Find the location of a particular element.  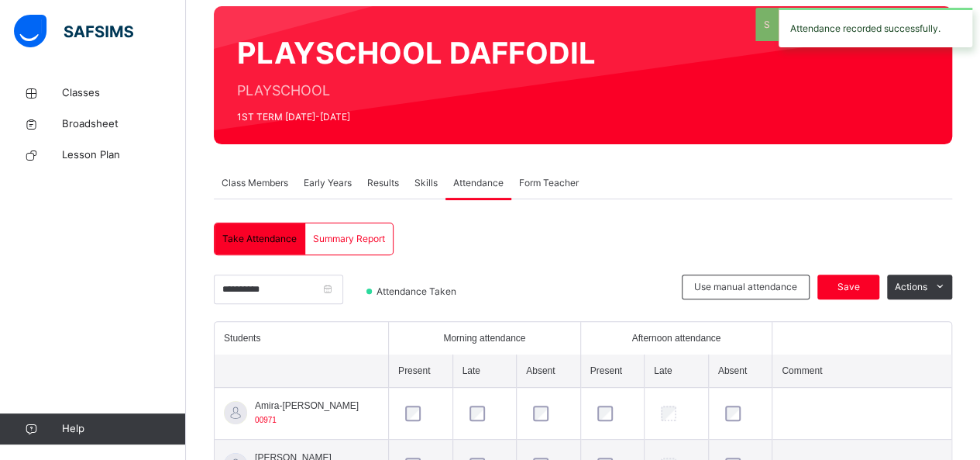

span: 00971 is located at coordinates (265, 420).